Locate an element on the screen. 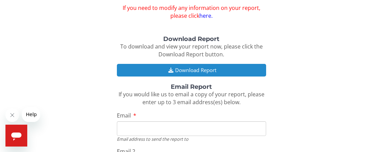 This screenshot has width=383, height=152. span: If you would like us to email a copy of your report, please enter up to 3 email address(es) below. is located at coordinates (192, 98).